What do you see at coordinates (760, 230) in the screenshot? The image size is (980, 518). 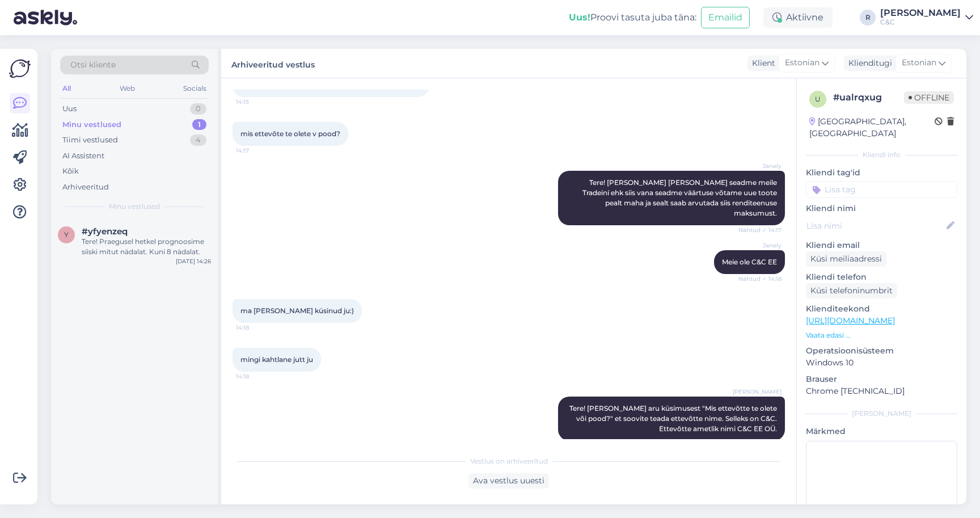 I see `span: Nähtud ✓ 14:17` at bounding box center [760, 230].